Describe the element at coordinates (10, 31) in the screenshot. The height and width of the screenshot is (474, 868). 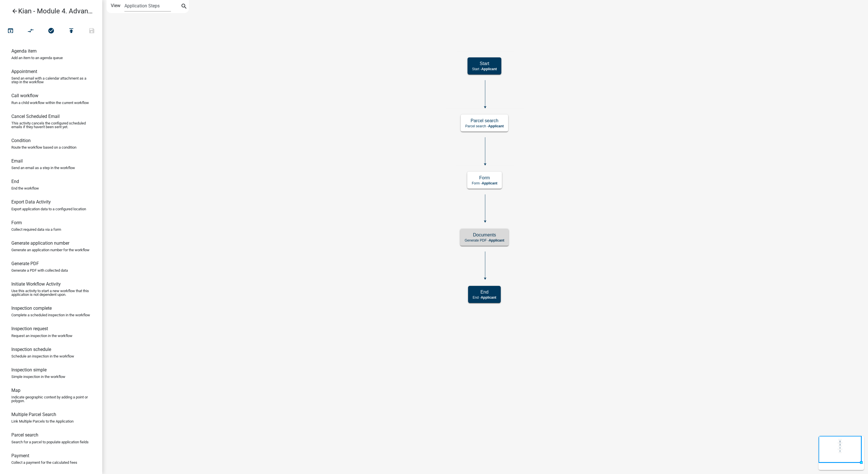
I see `button: Test Workflow` at that location.